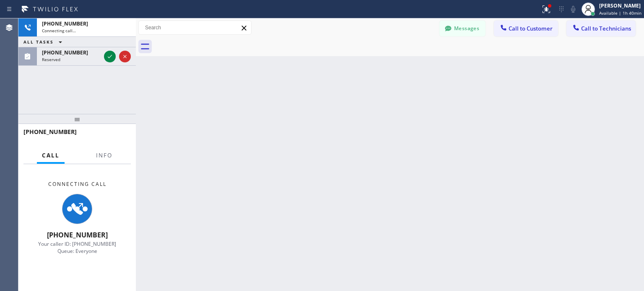 This screenshot has height=291, width=644. What do you see at coordinates (606, 28) in the screenshot?
I see `span: Call to Technicians` at bounding box center [606, 28].